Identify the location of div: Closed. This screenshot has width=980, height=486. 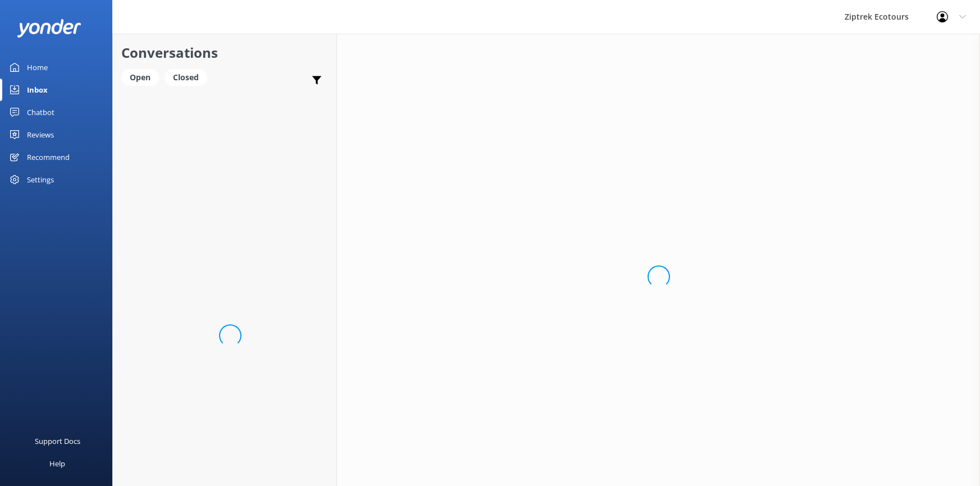
(186, 77).